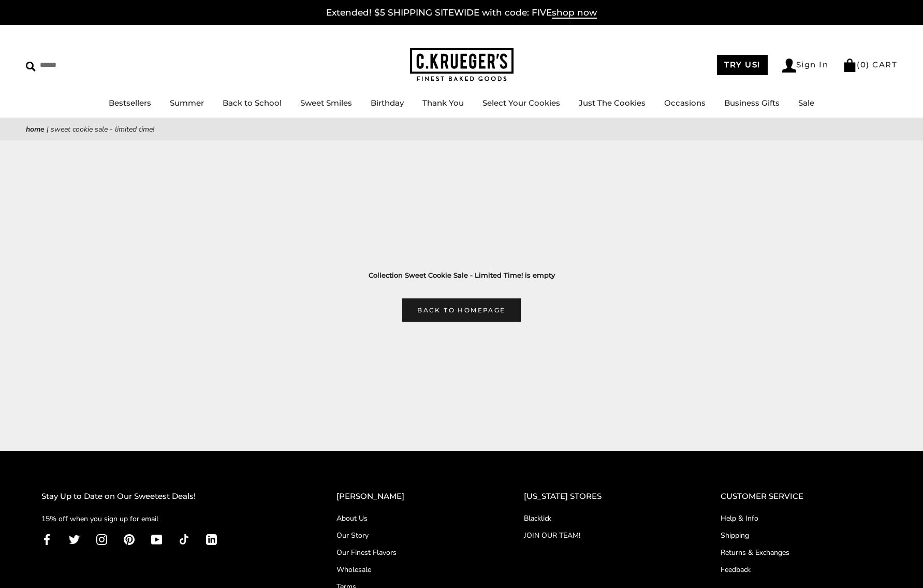  I want to click on a: Facebook, so click(46, 538).